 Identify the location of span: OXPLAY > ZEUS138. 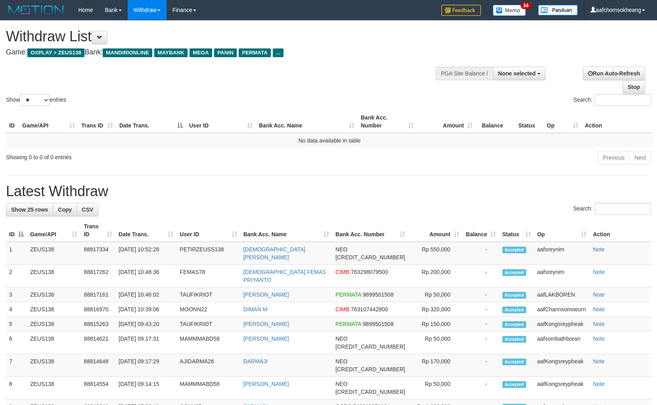
(56, 53).